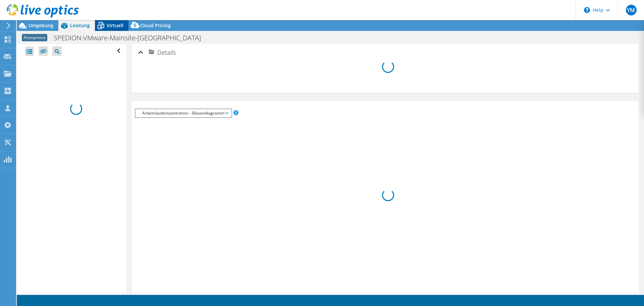 This screenshot has width=644, height=306. What do you see at coordinates (80, 25) in the screenshot?
I see `span: Leistung` at bounding box center [80, 25].